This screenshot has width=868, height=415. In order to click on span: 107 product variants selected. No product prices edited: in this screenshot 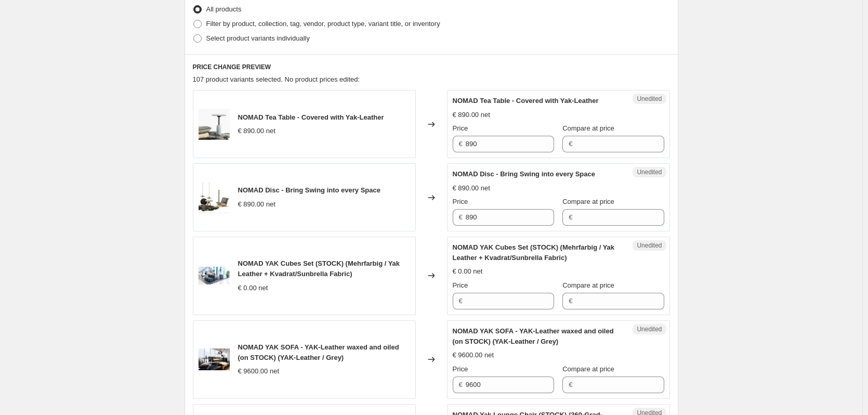, I will do `click(276, 79)`.